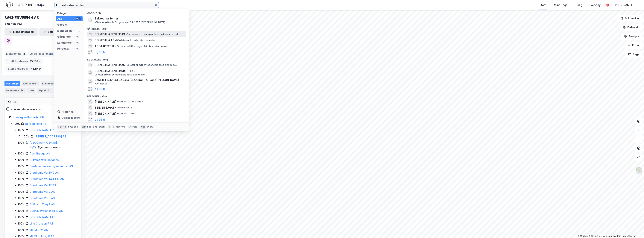 The height and width of the screenshot is (238, 644). I want to click on span: BEKKESTUA AS, so click(104, 40).